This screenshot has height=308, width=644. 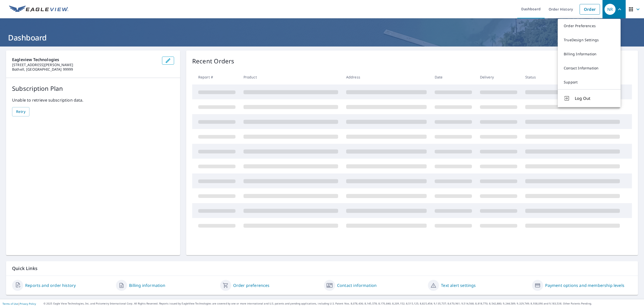 What do you see at coordinates (85, 60) in the screenshot?
I see `p: Eagleview Technologies` at bounding box center [85, 60].